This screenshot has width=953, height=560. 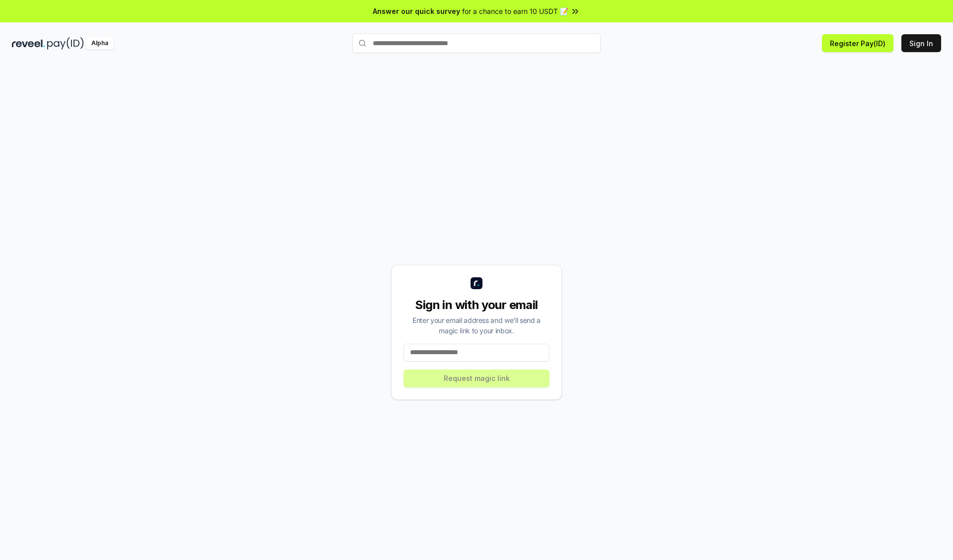 I want to click on img: pay_id, so click(x=66, y=43).